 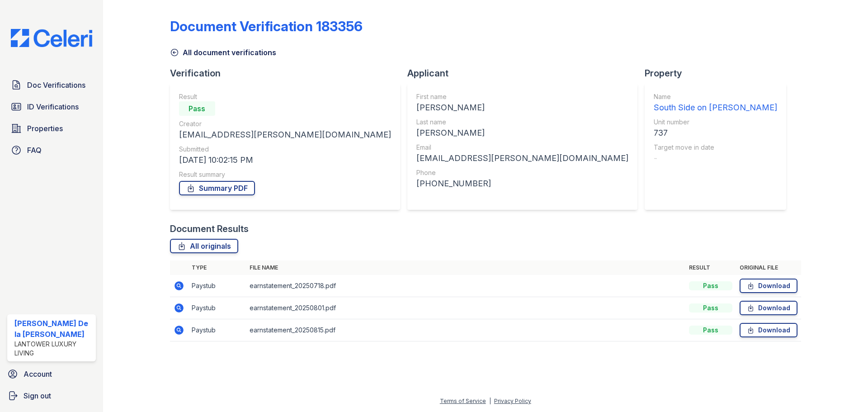 What do you see at coordinates (513, 401) in the screenshot?
I see `a: Privacy Policy` at bounding box center [513, 401].